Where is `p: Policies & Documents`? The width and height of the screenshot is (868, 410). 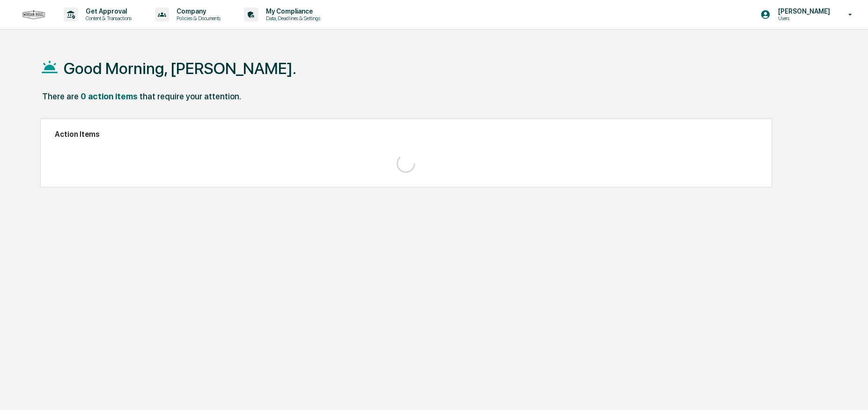
p: Policies & Documents is located at coordinates (197, 18).